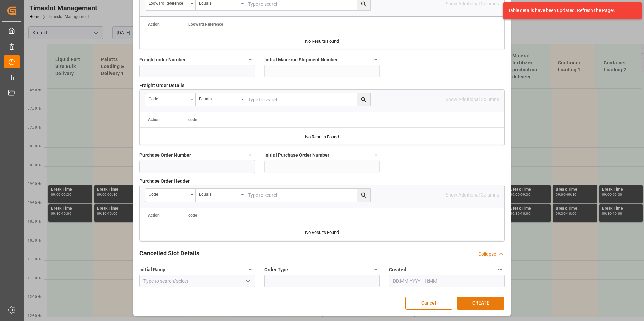 The width and height of the screenshot is (644, 321). Describe the element at coordinates (429, 303) in the screenshot. I see `button: Cancel` at that location.